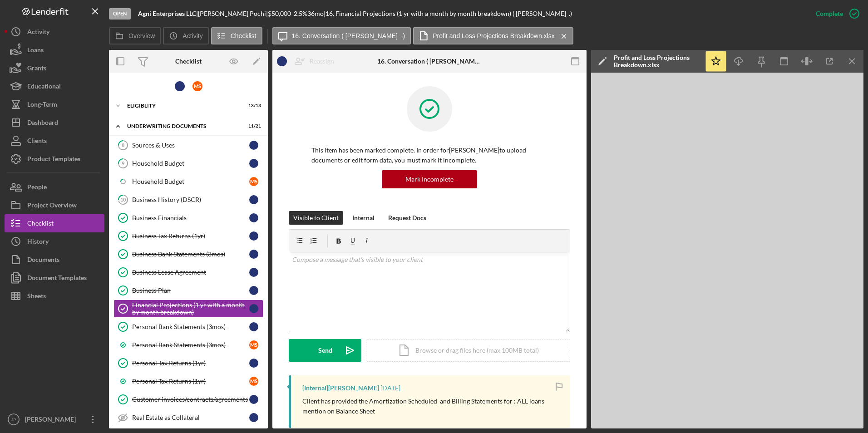  Describe the element at coordinates (55, 260) in the screenshot. I see `button: Documents` at that location.